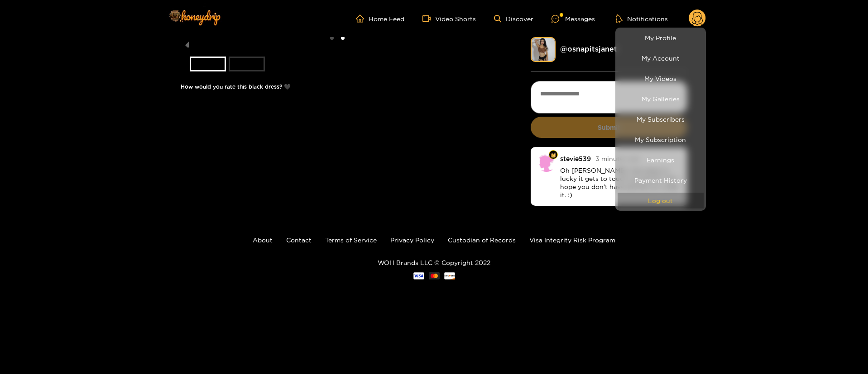  Describe the element at coordinates (661, 201) in the screenshot. I see `button: Log out` at that location.